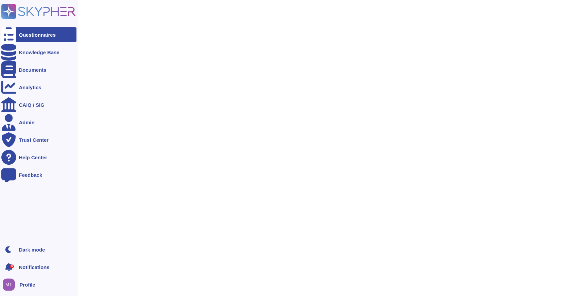  What do you see at coordinates (27, 122) in the screenshot?
I see `div: Admin` at bounding box center [27, 122].